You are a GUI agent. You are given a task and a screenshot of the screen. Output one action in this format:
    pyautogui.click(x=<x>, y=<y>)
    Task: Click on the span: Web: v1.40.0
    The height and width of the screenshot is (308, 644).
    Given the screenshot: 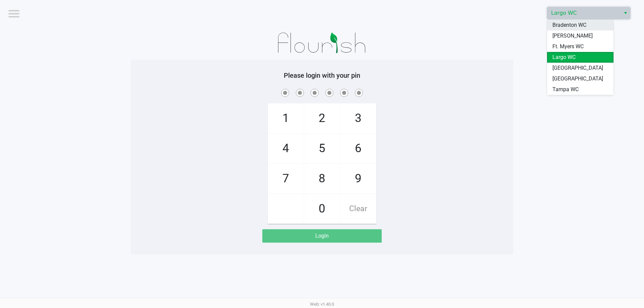 What is the action you would take?
    pyautogui.click(x=322, y=304)
    